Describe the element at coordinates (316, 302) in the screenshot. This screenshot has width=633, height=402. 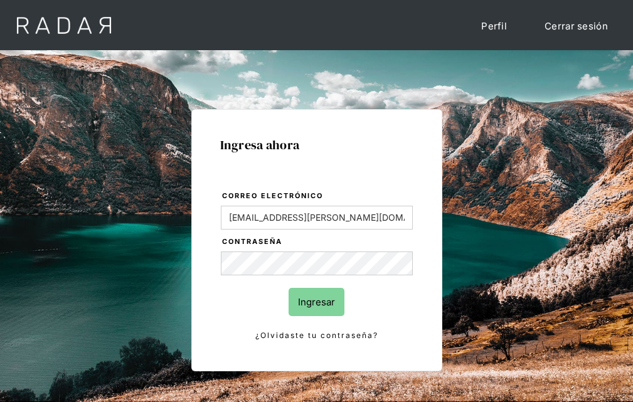
I see `input: Ingresar` at that location.